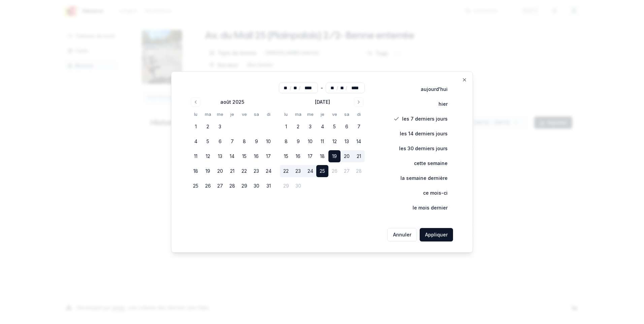 The height and width of the screenshot is (324, 644). I want to click on button: les 14 derniers jours, so click(419, 134).